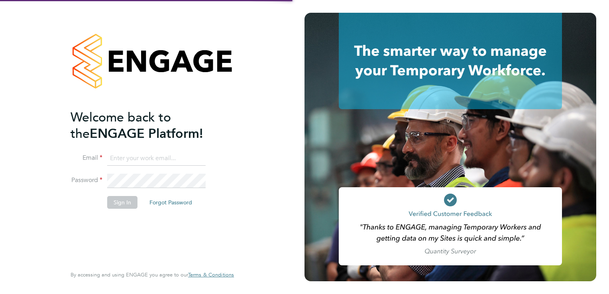 This screenshot has width=609, height=294. Describe the element at coordinates (211, 275) in the screenshot. I see `a: Terms & Conditions` at that location.